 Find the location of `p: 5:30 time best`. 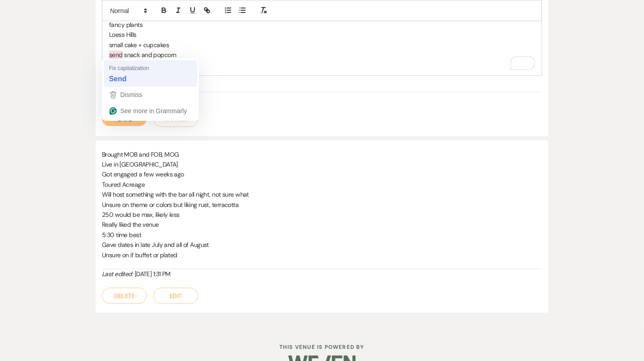

p: 5:30 time best is located at coordinates (322, 235).